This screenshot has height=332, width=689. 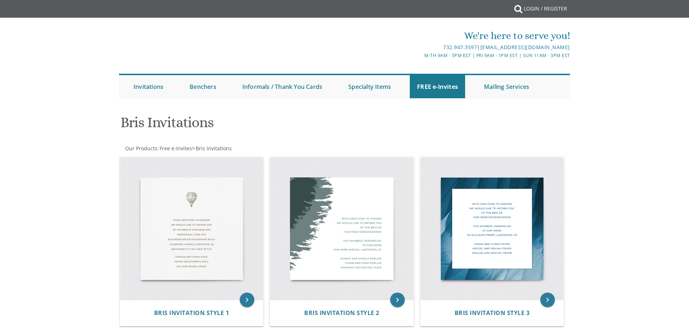 What do you see at coordinates (282, 87) in the screenshot?
I see `a: Informals / Thank You Cards` at bounding box center [282, 87].